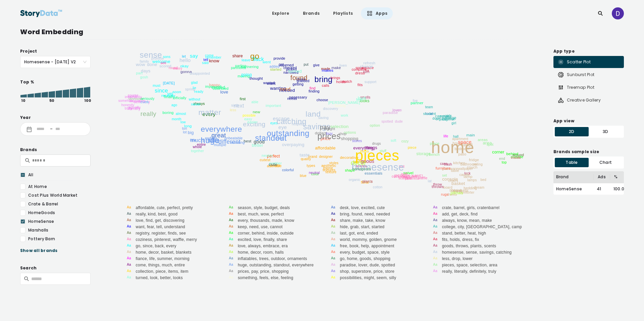  What do you see at coordinates (601, 189) in the screenshot?
I see `div: 41` at bounding box center [601, 189].